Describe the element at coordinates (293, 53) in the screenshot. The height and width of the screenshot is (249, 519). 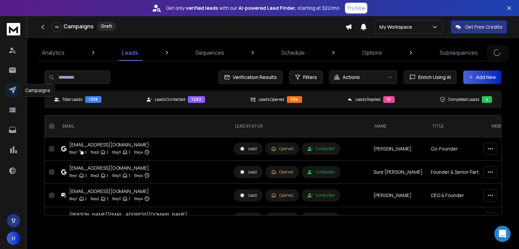
I see `p: Schedule` at that location.